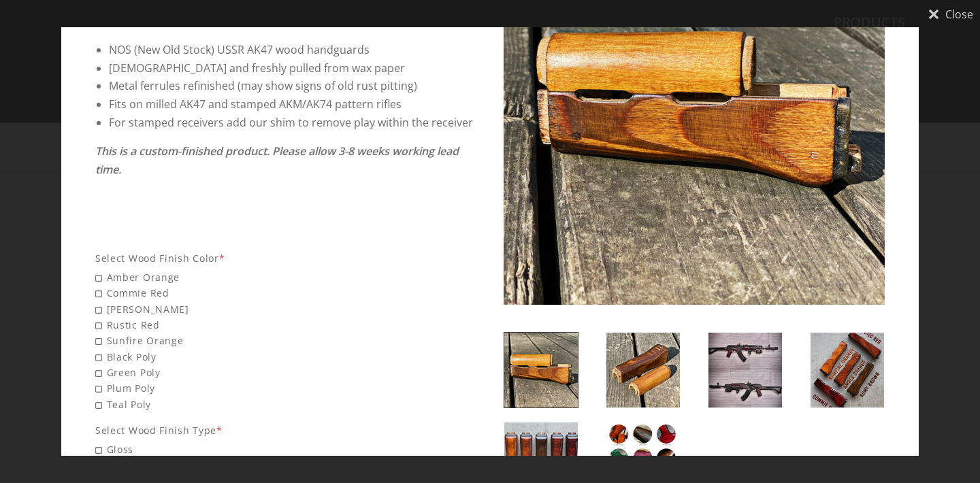 The width and height of the screenshot is (980, 483). I want to click on span: Commie Red, so click(286, 292).